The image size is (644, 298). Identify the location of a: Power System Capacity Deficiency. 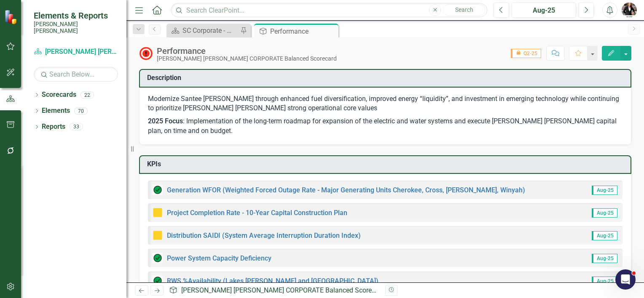
(219, 258).